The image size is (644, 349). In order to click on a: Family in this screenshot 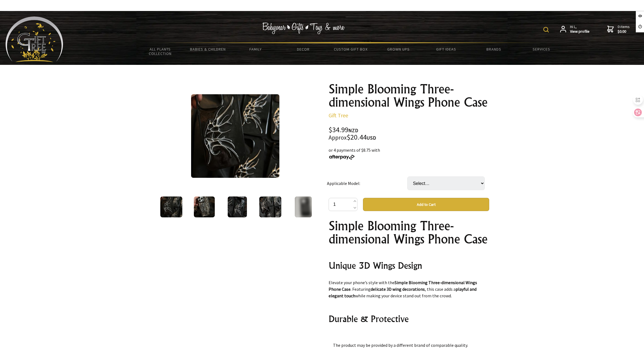, I will do `click(255, 49)`.